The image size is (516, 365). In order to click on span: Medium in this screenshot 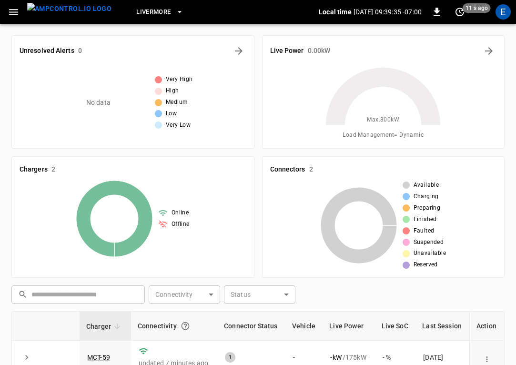, I will do `click(177, 102)`.